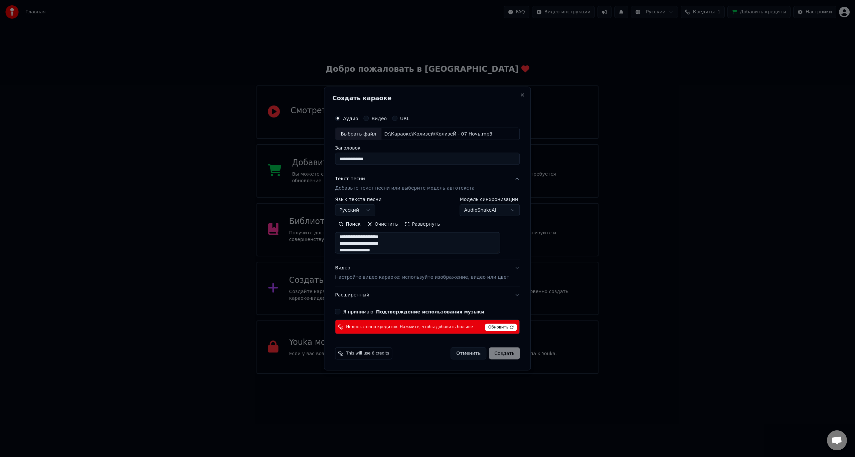 The image size is (855, 457). Describe the element at coordinates (413, 312) in the screenshot. I see `label: Я принимаю` at that location.